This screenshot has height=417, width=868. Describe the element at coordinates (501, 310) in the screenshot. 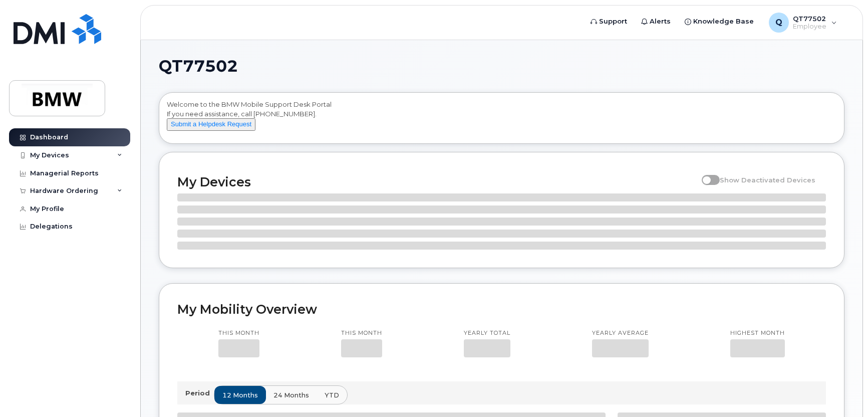

I see `h2: My Mobility Overview` at that location.